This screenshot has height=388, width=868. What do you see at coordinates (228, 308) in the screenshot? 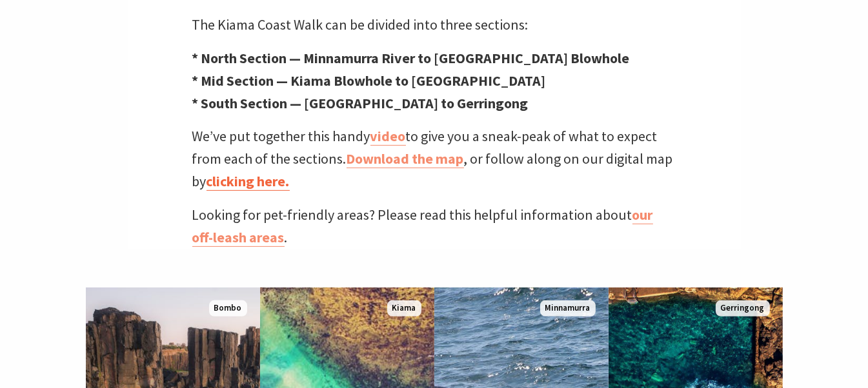
I see `span: Bombo` at bounding box center [228, 308].